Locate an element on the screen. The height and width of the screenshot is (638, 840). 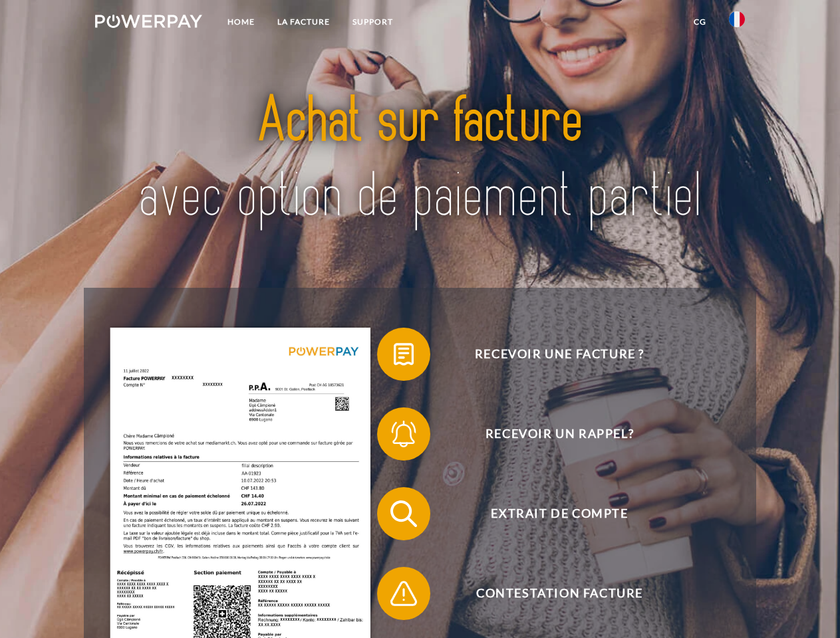
img: fr is located at coordinates (737, 19).